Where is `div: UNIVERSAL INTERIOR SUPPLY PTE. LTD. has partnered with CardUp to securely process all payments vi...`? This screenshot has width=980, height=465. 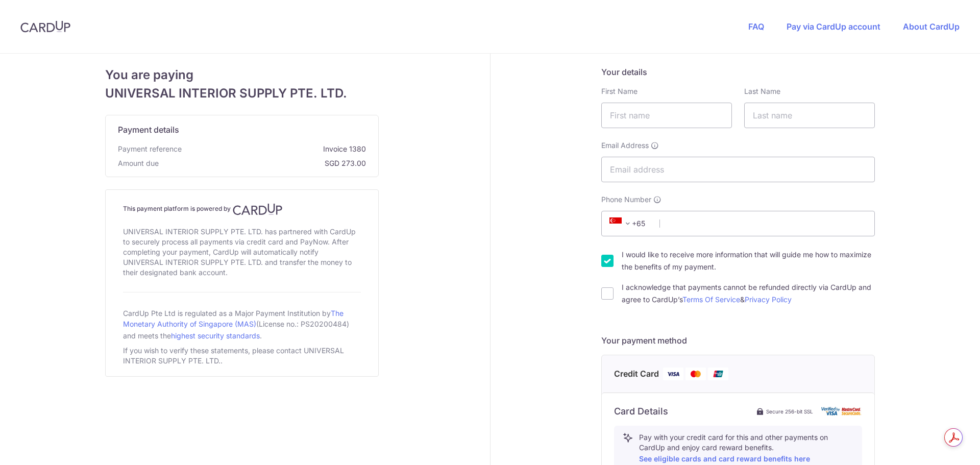
div: UNIVERSAL INTERIOR SUPPLY PTE. LTD. has partnered with CardUp to securely process all payments vi... is located at coordinates (242, 252).